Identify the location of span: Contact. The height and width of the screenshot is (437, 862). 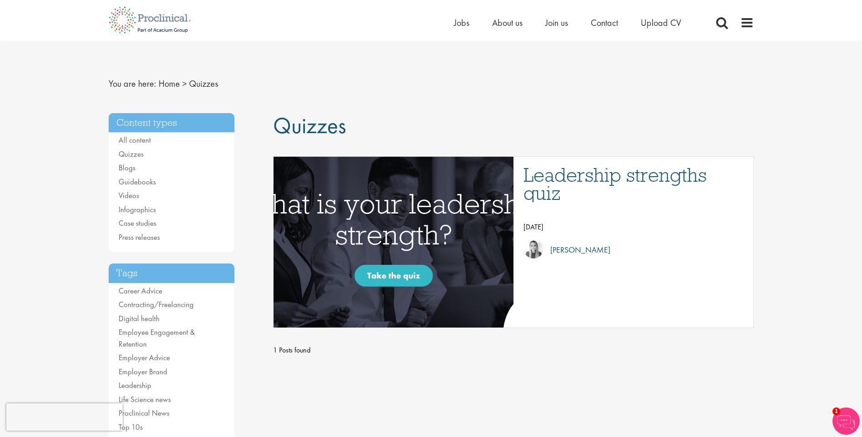
(604, 23).